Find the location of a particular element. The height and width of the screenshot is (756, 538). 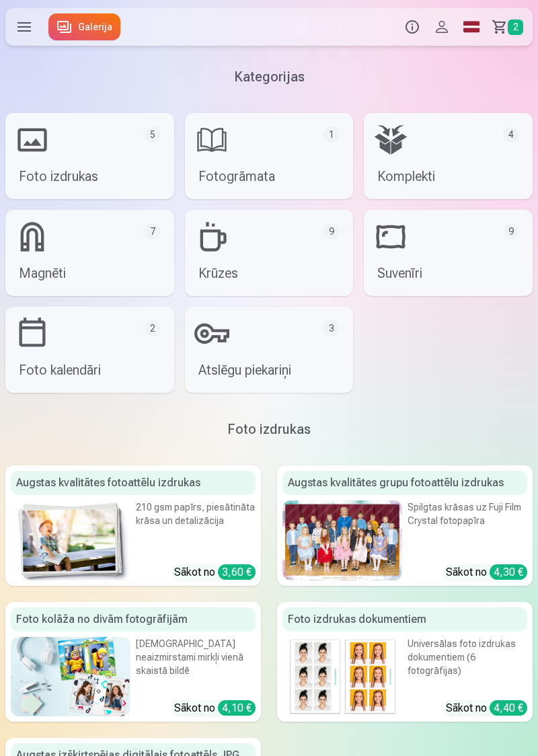

div: Augstas kvalitātes grupu fotoattēlu izdrukas is located at coordinates (405, 483).